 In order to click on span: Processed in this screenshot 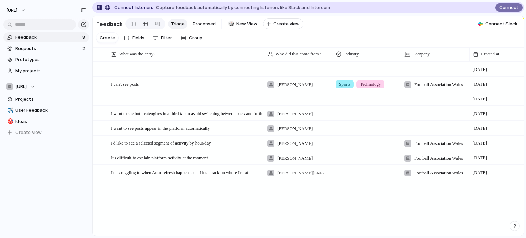, I will do `click(204, 24)`.